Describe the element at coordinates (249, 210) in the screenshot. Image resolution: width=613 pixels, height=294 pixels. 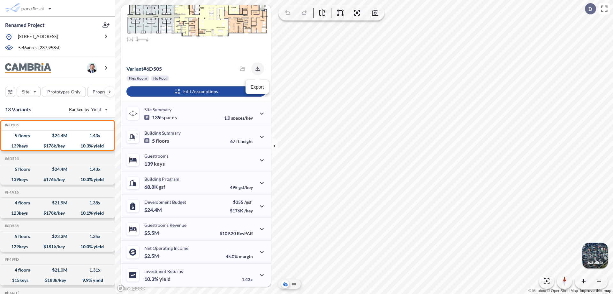
I see `span: /key` at that location.